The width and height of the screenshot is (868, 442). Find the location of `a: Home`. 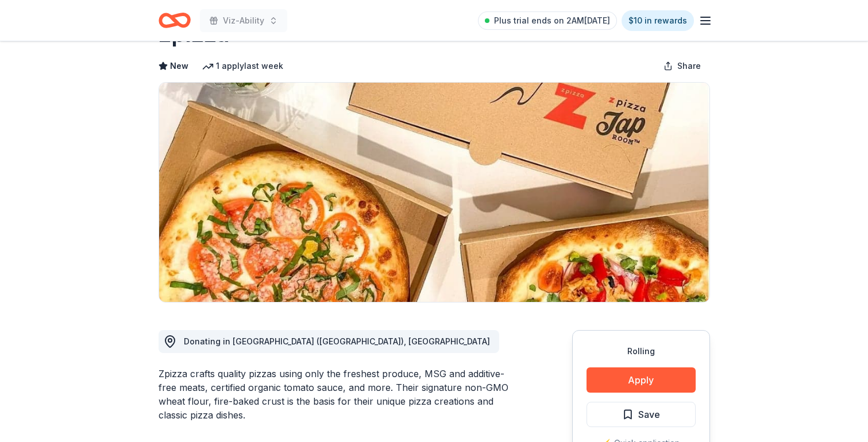

a: Home is located at coordinates (174, 20).